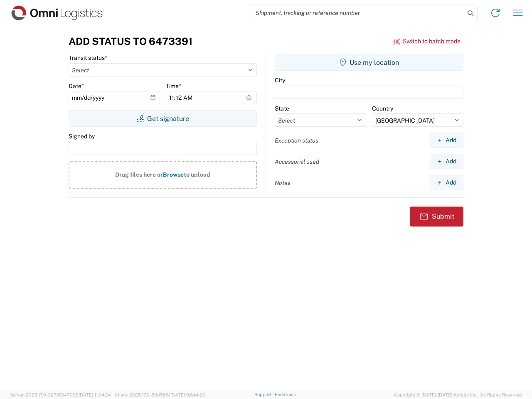 This screenshot has height=399, width=532. Describe the element at coordinates (280, 80) in the screenshot. I see `label: City` at that location.